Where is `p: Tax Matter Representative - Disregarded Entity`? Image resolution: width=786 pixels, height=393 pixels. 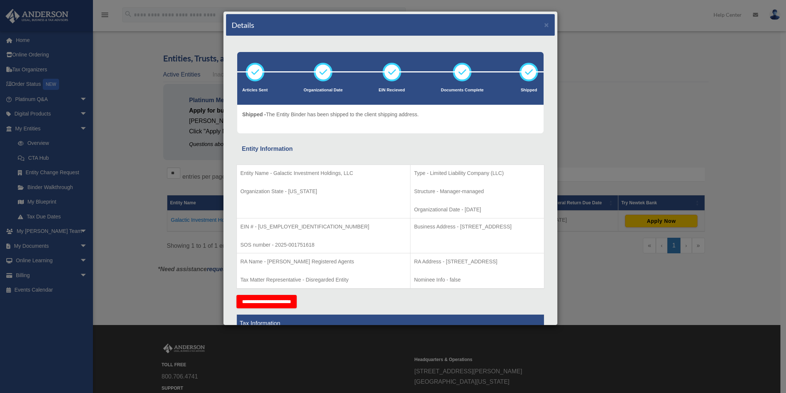 p: Tax Matter Representative - Disregarded Entity is located at coordinates (324, 280).